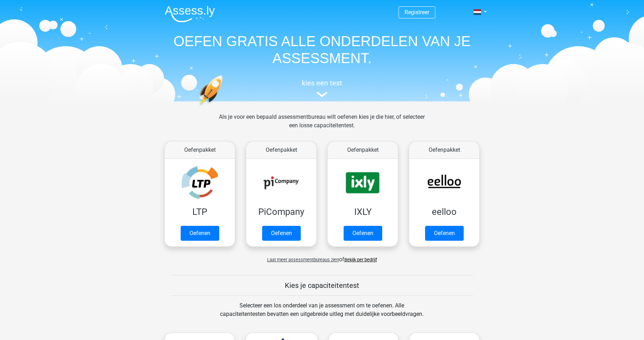 Image resolution: width=644 pixels, height=340 pixels. I want to click on img: Assessly, so click(190, 14).